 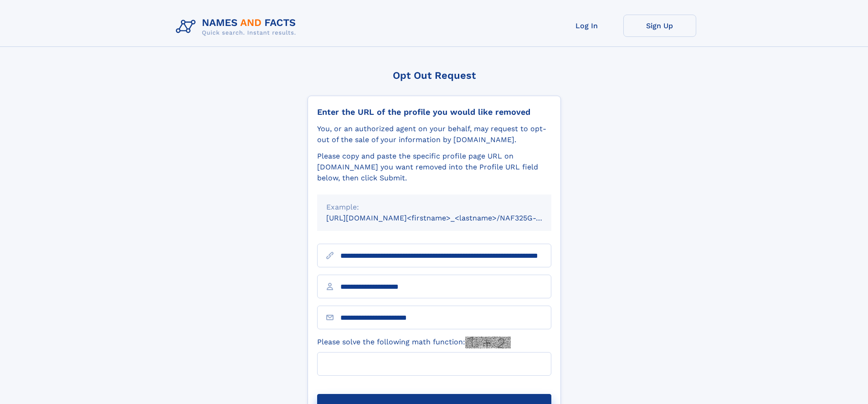 What do you see at coordinates (434, 112) in the screenshot?
I see `div: Enter the URL of the profile you would like removed` at bounding box center [434, 112].